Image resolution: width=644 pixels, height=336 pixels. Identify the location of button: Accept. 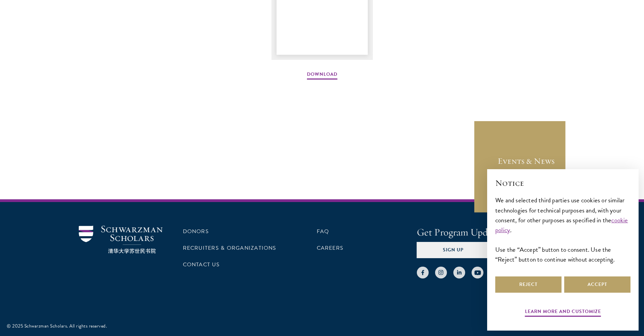
(598, 284).